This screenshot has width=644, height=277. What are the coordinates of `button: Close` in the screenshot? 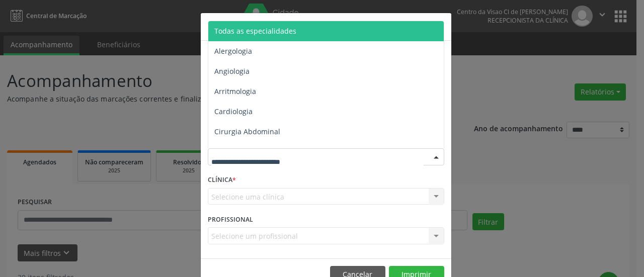 It's located at (441, 25).